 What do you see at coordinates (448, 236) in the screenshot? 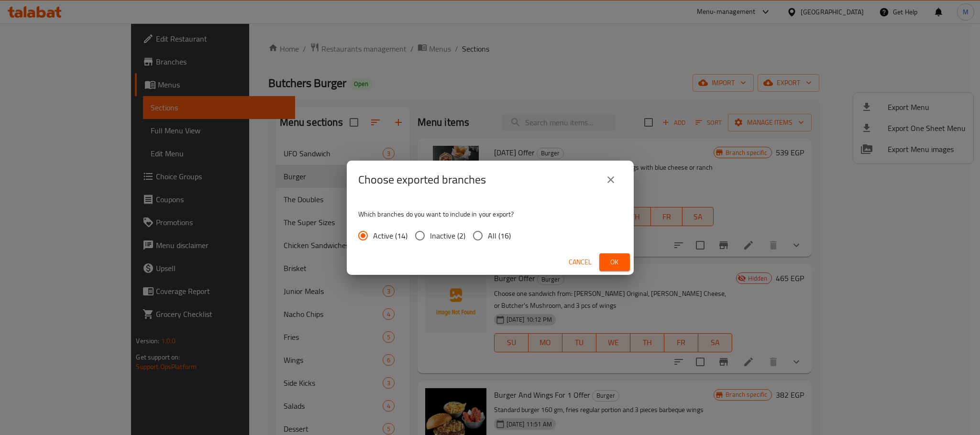
I see `span: Inactive (2)` at bounding box center [448, 236].